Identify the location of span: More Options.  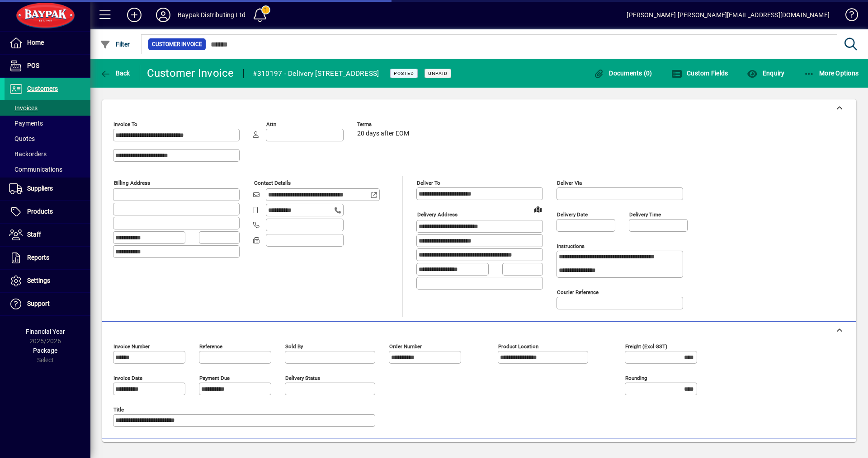
(831, 73).